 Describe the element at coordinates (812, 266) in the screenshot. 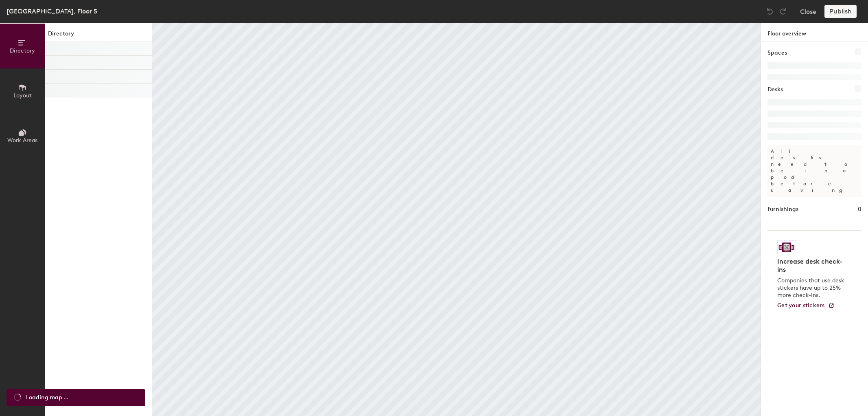

I see `h4: Increase desk check-ins` at that location.